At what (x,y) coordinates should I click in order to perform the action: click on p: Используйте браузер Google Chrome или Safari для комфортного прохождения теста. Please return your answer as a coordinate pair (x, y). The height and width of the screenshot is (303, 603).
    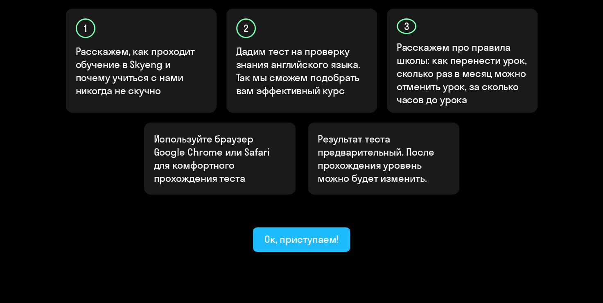
    Looking at the image, I should click on (220, 158).